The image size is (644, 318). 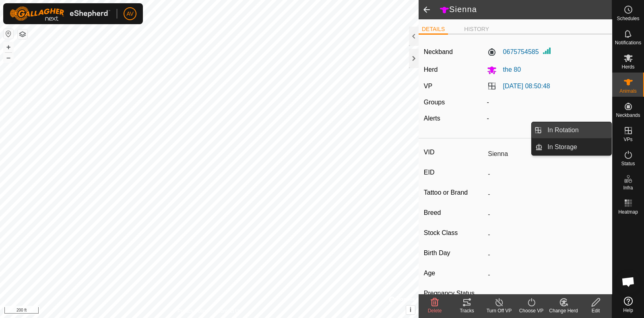 I want to click on span: VPs, so click(x=628, y=139).